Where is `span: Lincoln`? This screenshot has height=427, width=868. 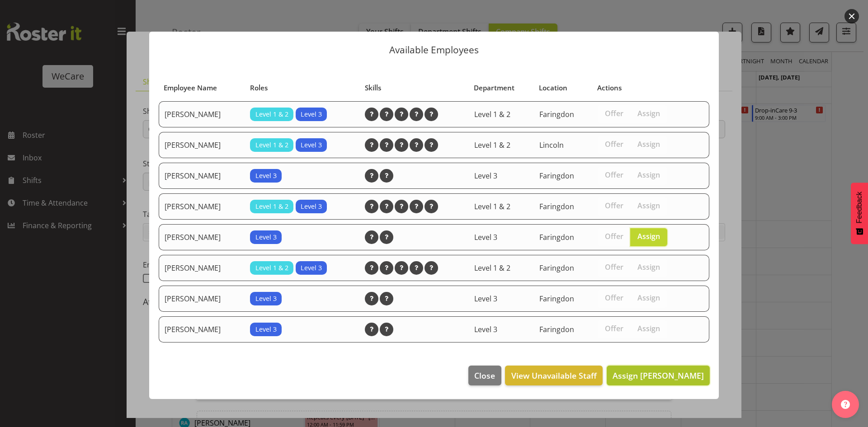
span: Lincoln is located at coordinates (552, 145).